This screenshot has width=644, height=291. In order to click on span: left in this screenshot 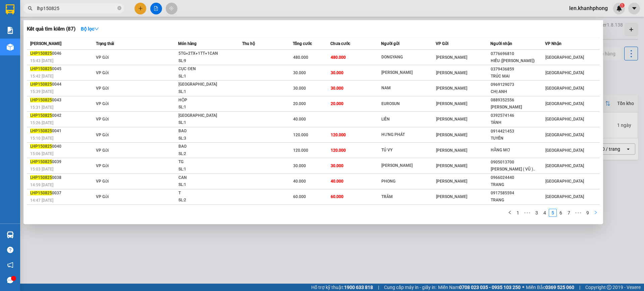, I will do `click(509, 213)`.